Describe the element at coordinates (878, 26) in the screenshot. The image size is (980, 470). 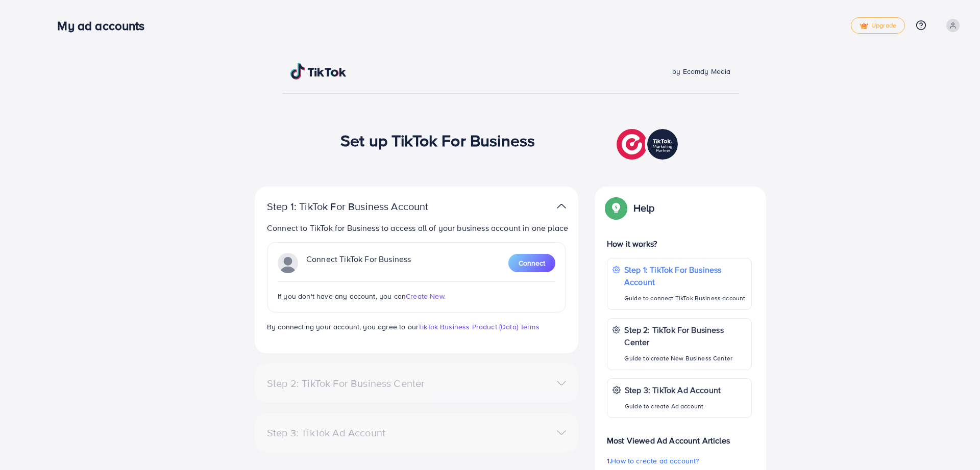
I see `a: tickUpgrade` at that location.